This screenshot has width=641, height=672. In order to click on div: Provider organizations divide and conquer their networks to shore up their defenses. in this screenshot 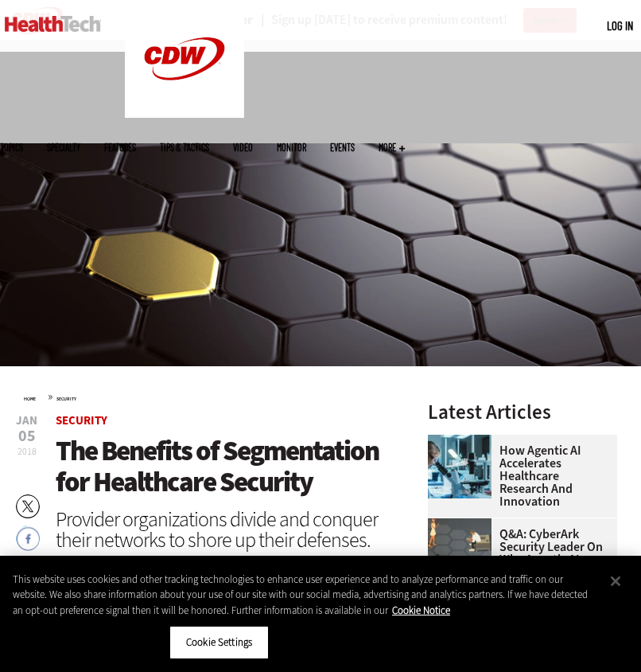, I will do `click(236, 530)`.